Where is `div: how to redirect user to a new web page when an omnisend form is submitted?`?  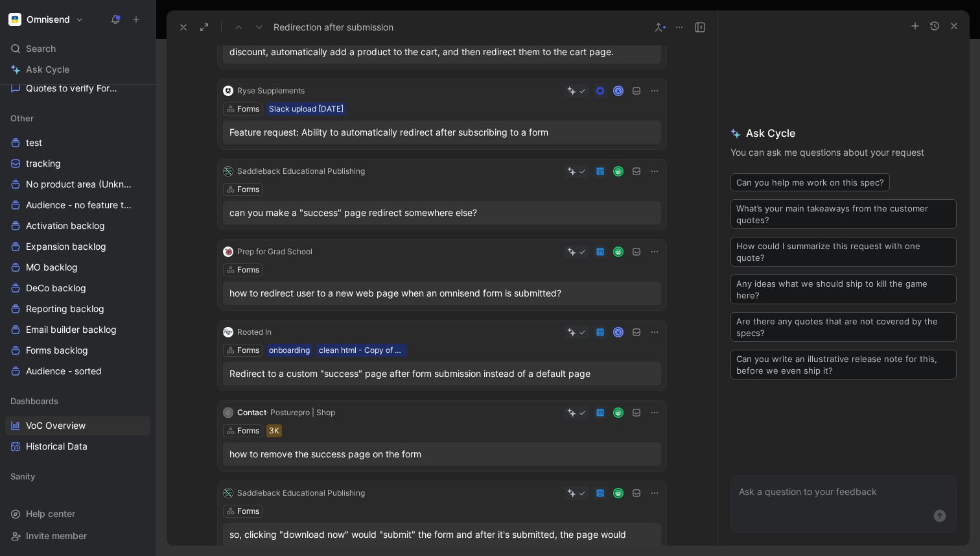
div: how to redirect user to a new web page when an omnisend form is submitted? is located at coordinates (442, 293).